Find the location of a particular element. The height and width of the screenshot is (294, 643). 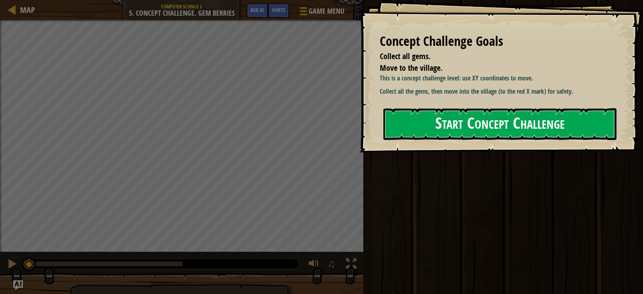

span: Move to the village. is located at coordinates (411, 68).